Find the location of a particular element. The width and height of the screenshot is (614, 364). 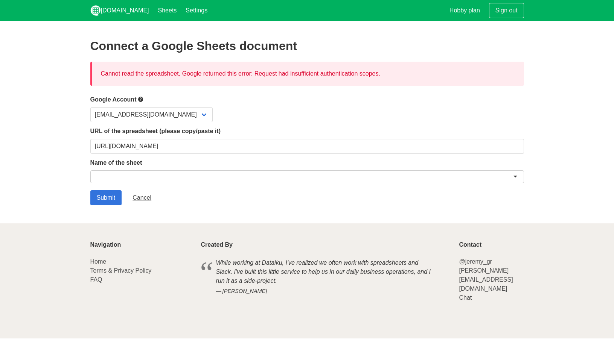

a: @jeremy_gr is located at coordinates (475, 261).